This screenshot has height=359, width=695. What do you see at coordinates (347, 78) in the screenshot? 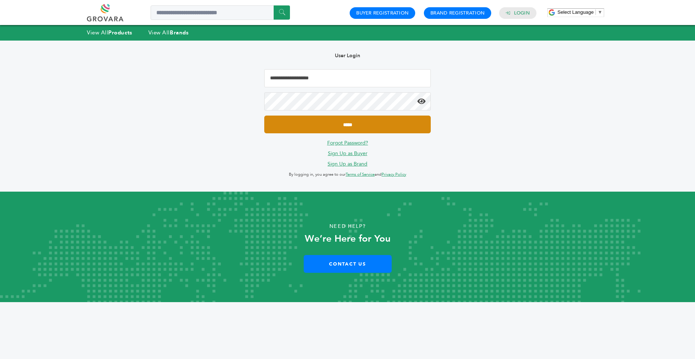
I see `input: Email Address` at bounding box center [347, 78].